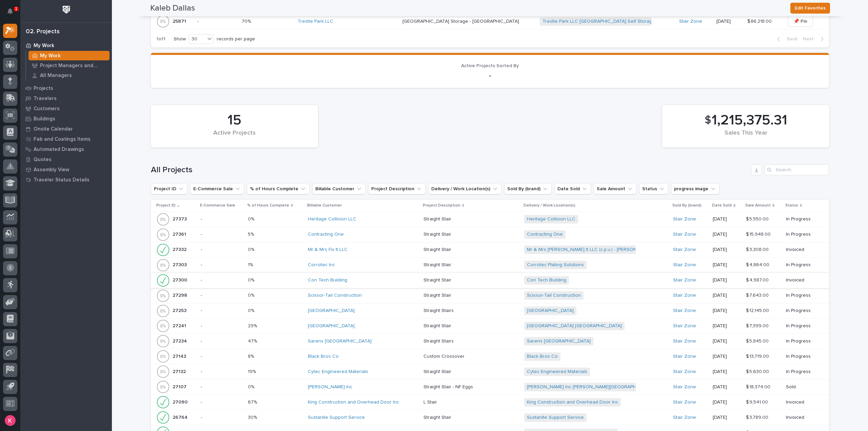 The image size is (868, 431). What do you see at coordinates (251, 264) in the screenshot?
I see `p: 1%` at bounding box center [251, 264].